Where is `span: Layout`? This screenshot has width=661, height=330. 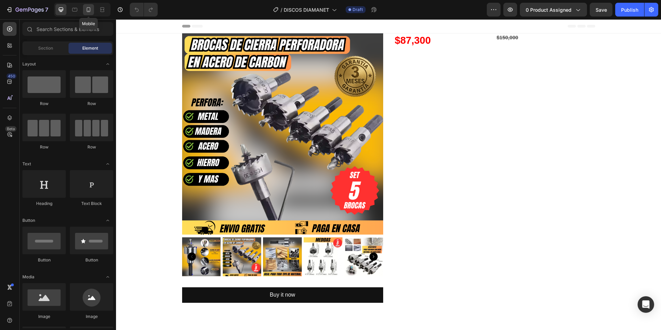
span: Layout is located at coordinates (29, 64).